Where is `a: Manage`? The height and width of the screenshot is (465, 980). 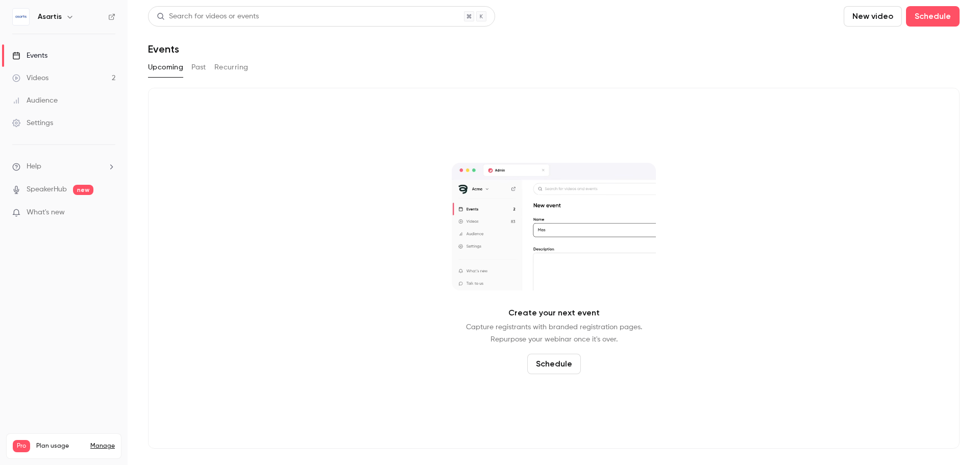 a: Manage is located at coordinates (103, 446).